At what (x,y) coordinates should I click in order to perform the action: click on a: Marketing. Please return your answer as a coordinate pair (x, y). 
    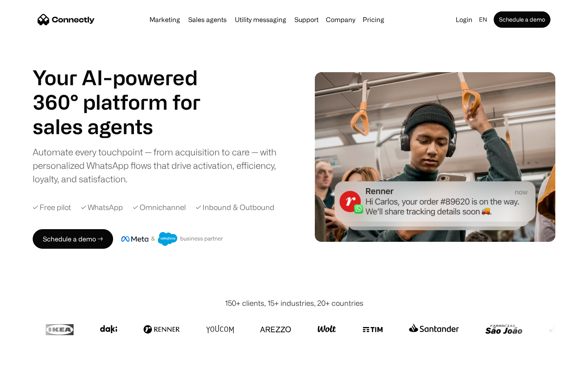
    Looking at the image, I should click on (164, 20).